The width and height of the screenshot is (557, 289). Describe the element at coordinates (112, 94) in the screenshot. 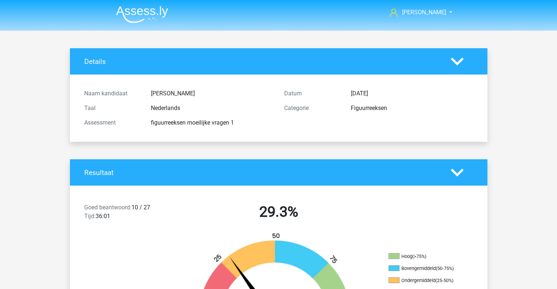

I see `div: Naam kandidaat` at that location.